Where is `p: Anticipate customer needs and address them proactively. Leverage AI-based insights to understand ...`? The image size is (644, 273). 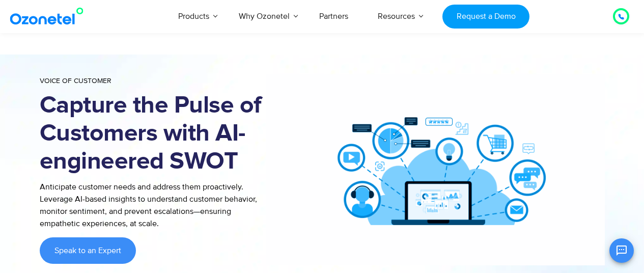 p: Anticipate customer needs and address them proactively. Leverage AI-based insights to understand ... is located at coordinates (153, 205).